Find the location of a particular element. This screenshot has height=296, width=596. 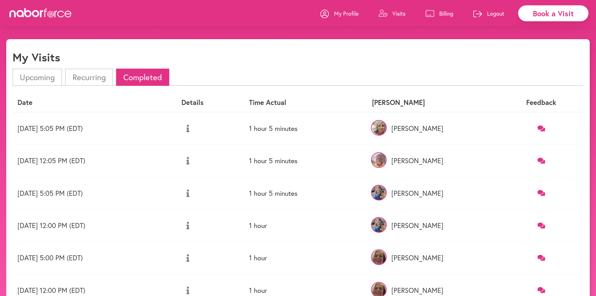

img: peZzIKPKQ3CwsIU1l3BV is located at coordinates (379, 128).